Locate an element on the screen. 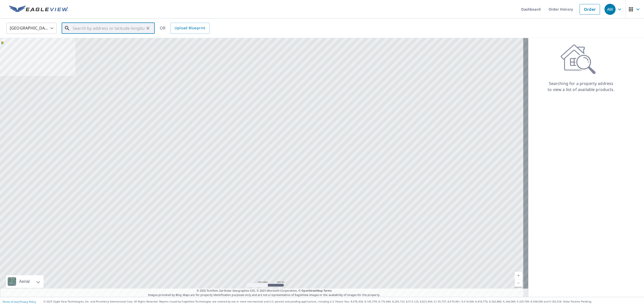 Image resolution: width=644 pixels, height=306 pixels. div: Aerial is located at coordinates (24, 282).